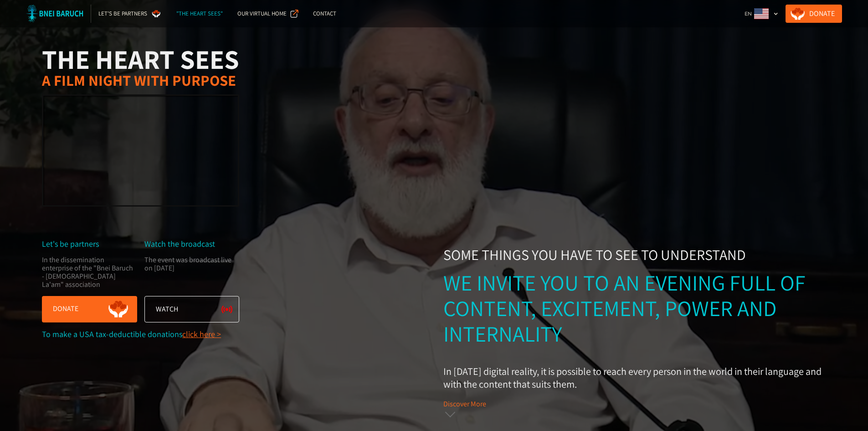  Describe the element at coordinates (201, 334) in the screenshot. I see `a: click here >` at that location.